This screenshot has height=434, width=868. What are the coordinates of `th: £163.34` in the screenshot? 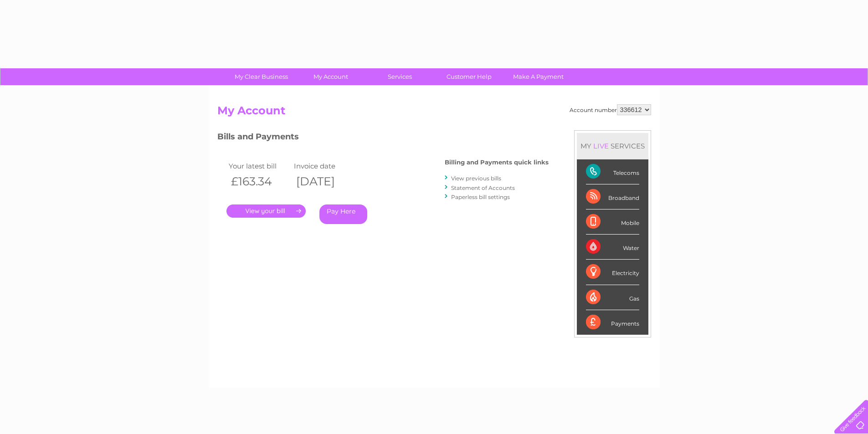 It's located at (259, 182).